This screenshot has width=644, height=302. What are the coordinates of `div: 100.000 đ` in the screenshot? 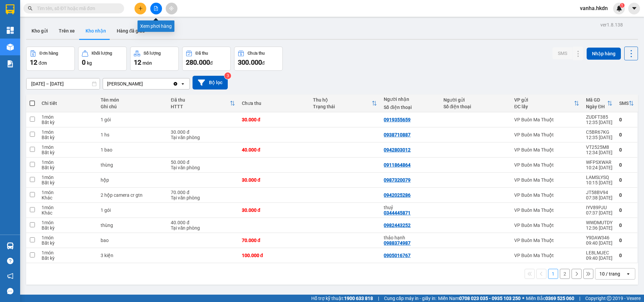 It's located at (274, 256).